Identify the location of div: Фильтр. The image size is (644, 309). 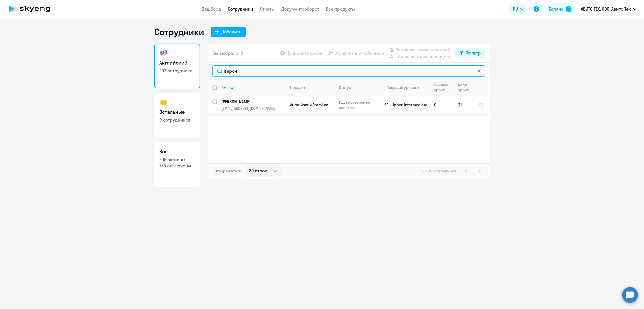
(473, 53).